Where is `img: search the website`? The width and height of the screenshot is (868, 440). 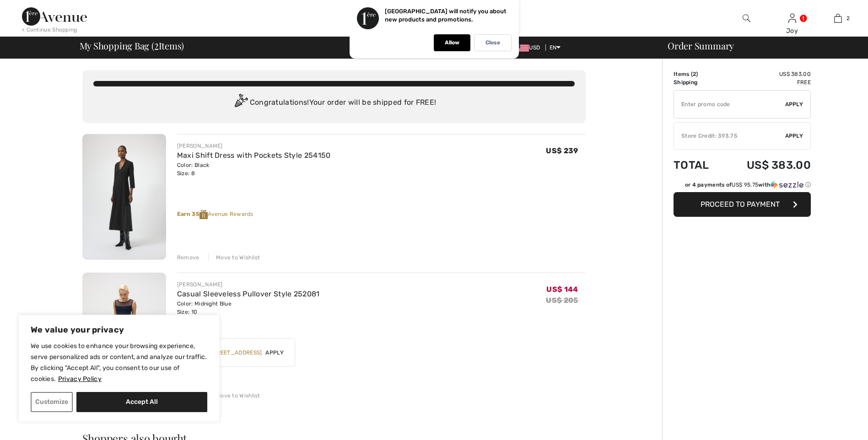
img: search the website is located at coordinates (746, 18).